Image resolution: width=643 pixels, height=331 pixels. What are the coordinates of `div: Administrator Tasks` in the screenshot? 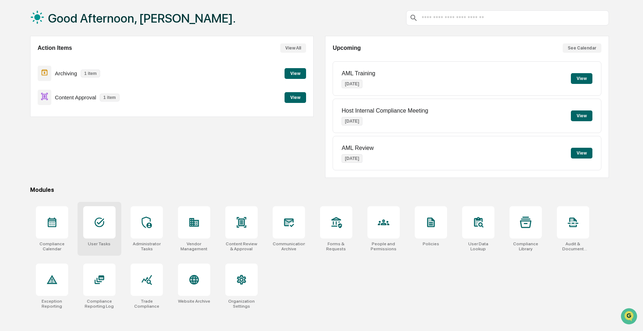 It's located at (147, 247).